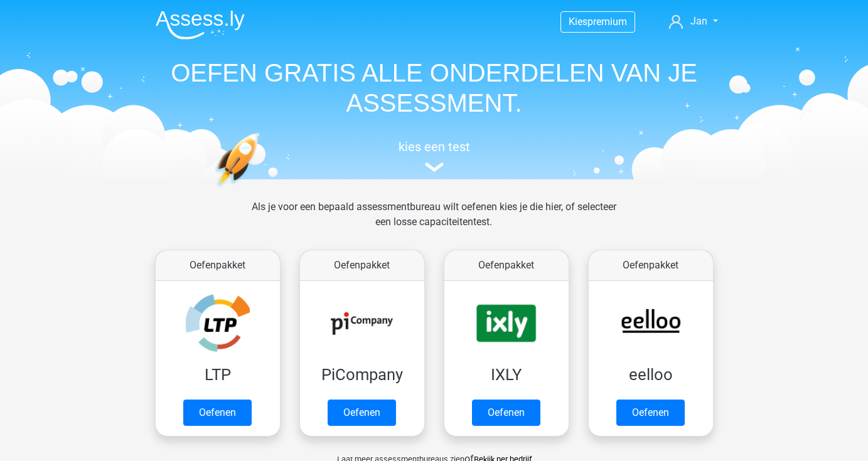 The width and height of the screenshot is (868, 461). Describe the element at coordinates (434, 222) in the screenshot. I see `div: Als je voor een bepaald assessmentbureau wilt oefenen kies je die hier, of selecteer een losse ca...` at that location.